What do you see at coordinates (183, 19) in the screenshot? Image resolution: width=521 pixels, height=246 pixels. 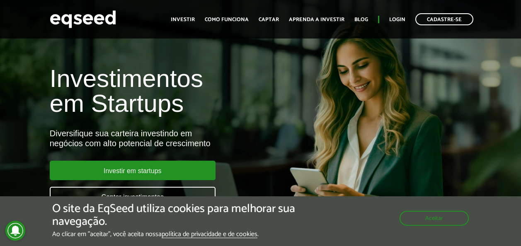 I see `a: Investir` at bounding box center [183, 19].